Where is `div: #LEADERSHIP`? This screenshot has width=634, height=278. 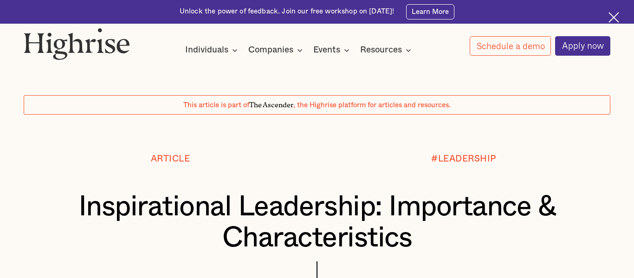
div: #LEADERSHIP is located at coordinates (463, 159).